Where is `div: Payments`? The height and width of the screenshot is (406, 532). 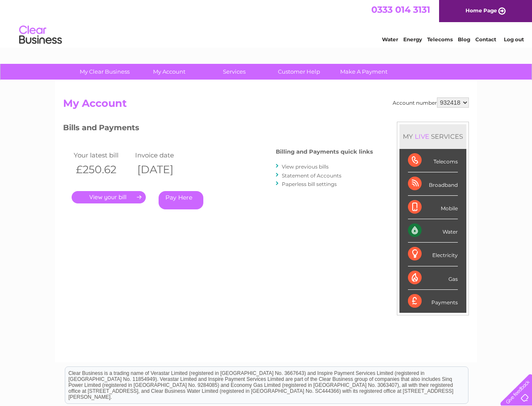 div: Payments is located at coordinates (432, 302).